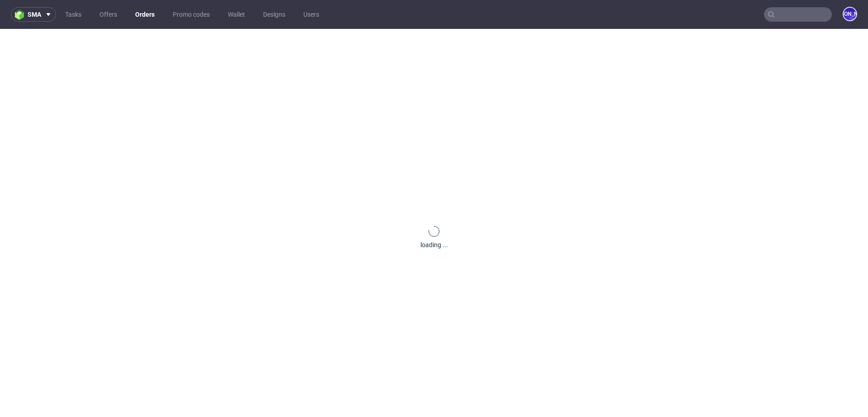 The image size is (868, 417). Describe the element at coordinates (311, 15) in the screenshot. I see `a: Users` at that location.